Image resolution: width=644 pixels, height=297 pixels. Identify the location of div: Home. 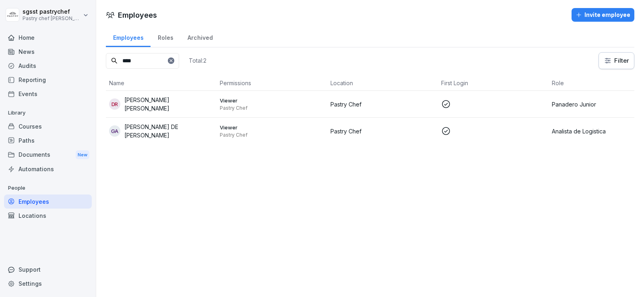
(48, 38).